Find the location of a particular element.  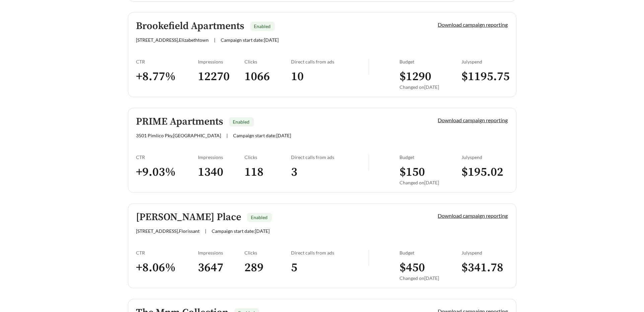

h3: 118 is located at coordinates (267, 172).